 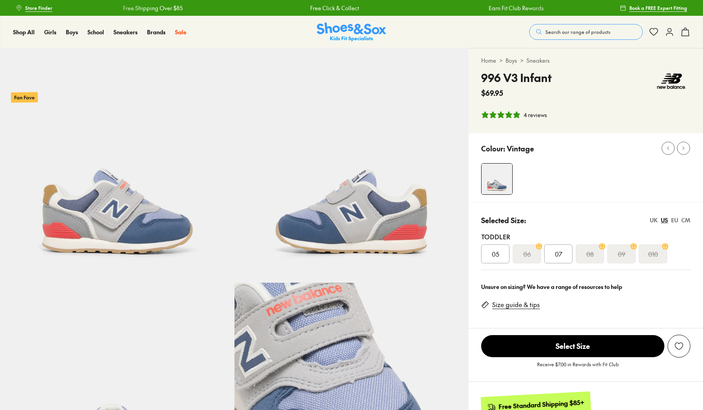 I want to click on a: Brands, so click(x=156, y=32).